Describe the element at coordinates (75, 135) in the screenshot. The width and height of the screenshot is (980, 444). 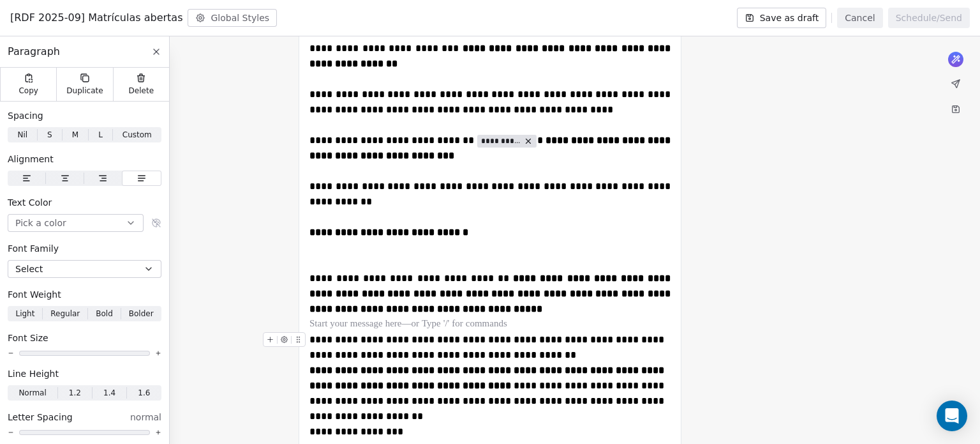
I see `span: M` at that location.